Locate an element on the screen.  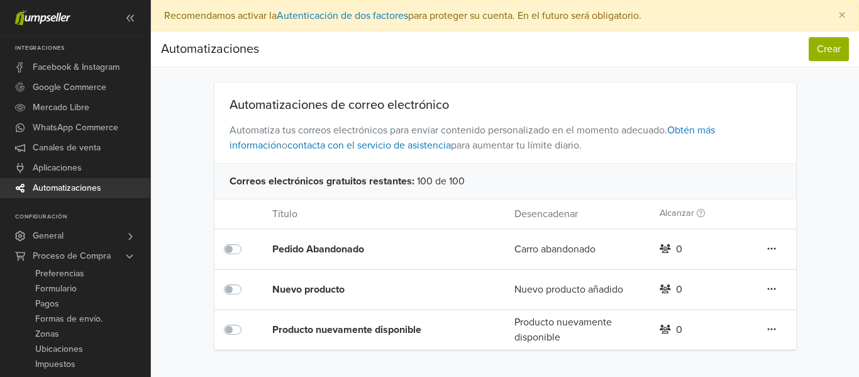
div: Desencadenar is located at coordinates (578, 214).